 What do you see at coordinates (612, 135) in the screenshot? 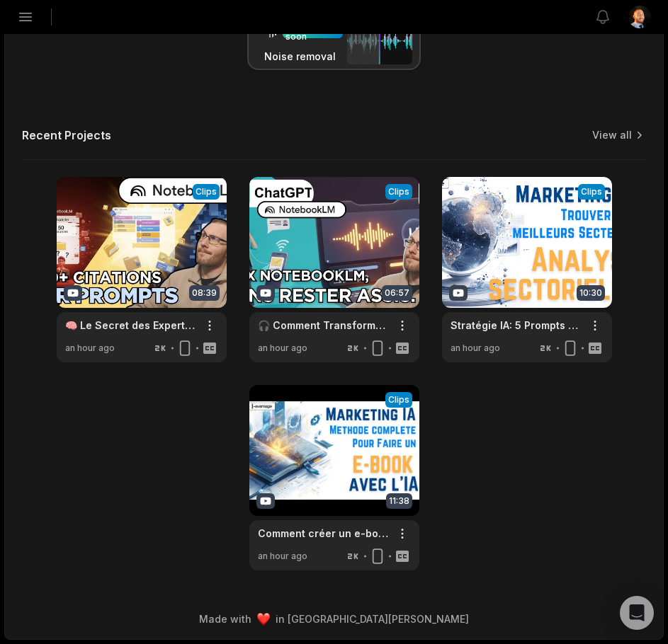
I see `a: View all` at bounding box center [612, 135].